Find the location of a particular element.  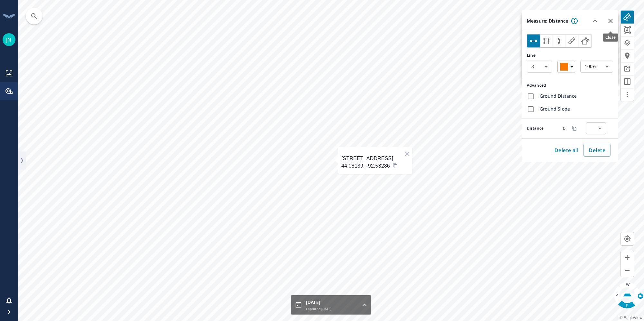

button: Zoom out is located at coordinates (627, 270).